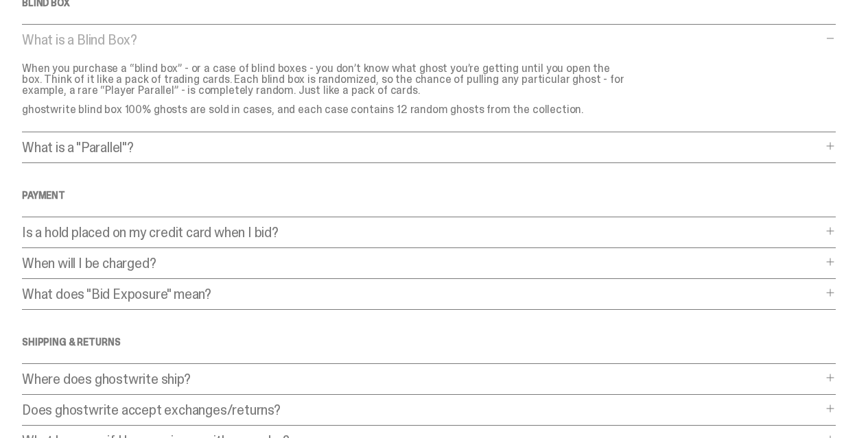 The image size is (868, 438). What do you see at coordinates (422, 380) in the screenshot?
I see `p: Where does ghostwrite ship?` at bounding box center [422, 380].